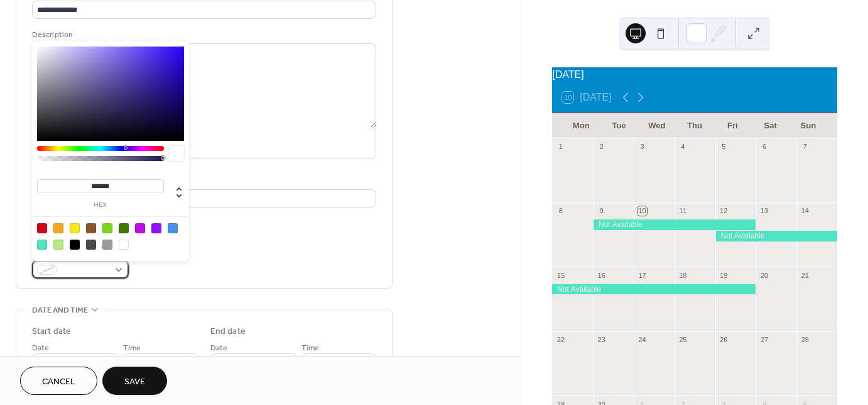  I want to click on div: 10, so click(642, 211).